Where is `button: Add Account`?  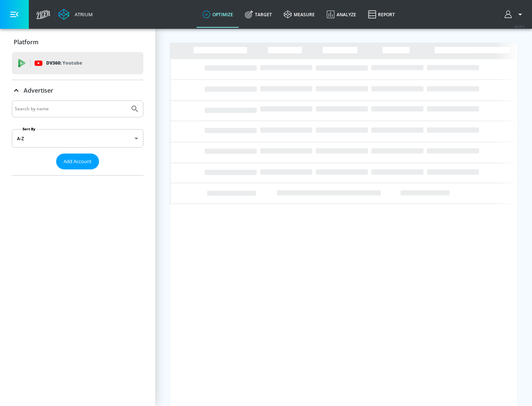
button: Add Account is located at coordinates (77, 161).